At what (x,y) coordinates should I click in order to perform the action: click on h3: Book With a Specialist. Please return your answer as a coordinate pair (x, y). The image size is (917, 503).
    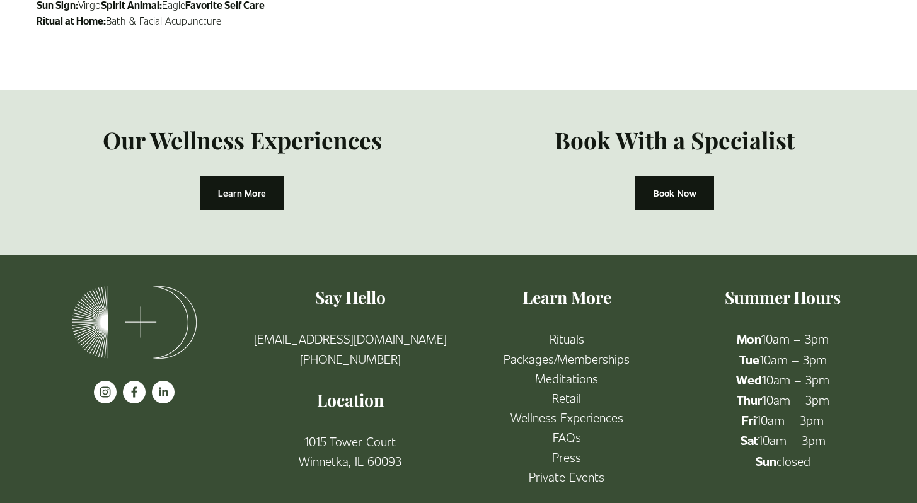
    Looking at the image, I should click on (675, 139).